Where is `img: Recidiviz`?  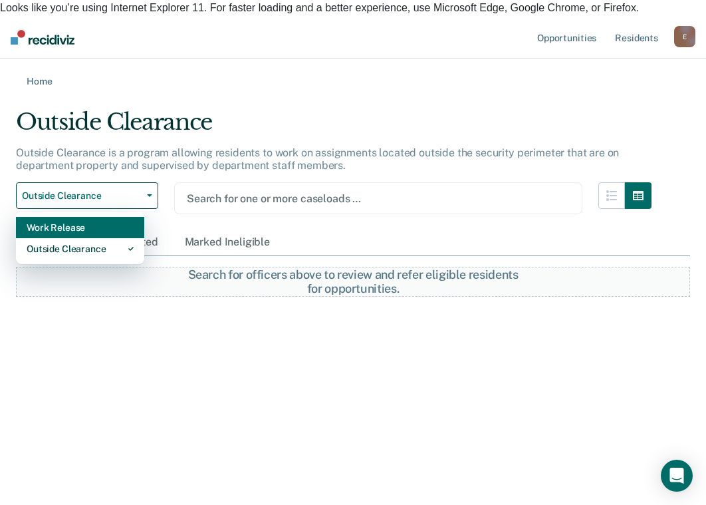 img: Recidiviz is located at coordinates (43, 37).